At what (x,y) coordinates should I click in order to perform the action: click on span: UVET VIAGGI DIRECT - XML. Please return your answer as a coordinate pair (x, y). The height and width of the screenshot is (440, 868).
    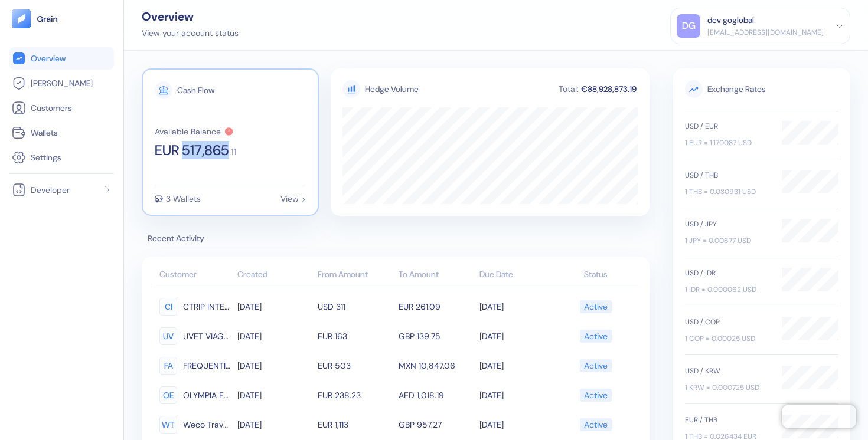
    Looking at the image, I should click on (207, 336).